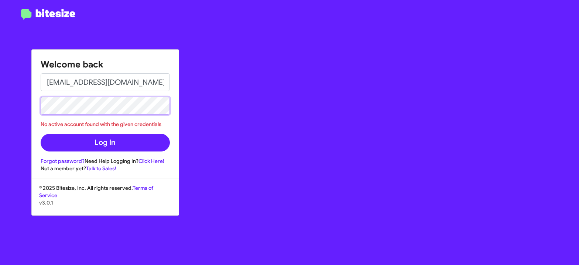 The height and width of the screenshot is (265, 579). What do you see at coordinates (105, 124) in the screenshot?
I see `div: No active account found with the given credentials` at bounding box center [105, 124].